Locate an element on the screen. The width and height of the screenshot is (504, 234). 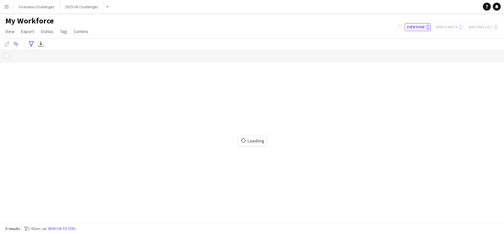
button: 2025 UK Challenges is located at coordinates (81, 7).